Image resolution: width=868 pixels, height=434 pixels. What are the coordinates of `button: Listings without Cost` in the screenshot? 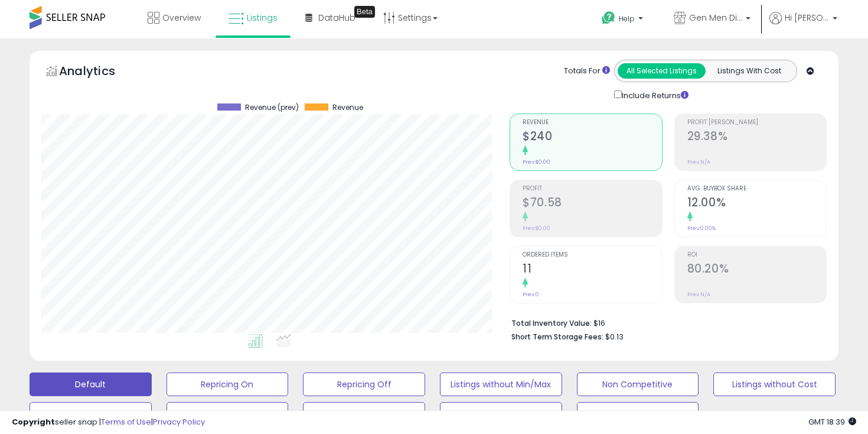 It's located at (774, 384).